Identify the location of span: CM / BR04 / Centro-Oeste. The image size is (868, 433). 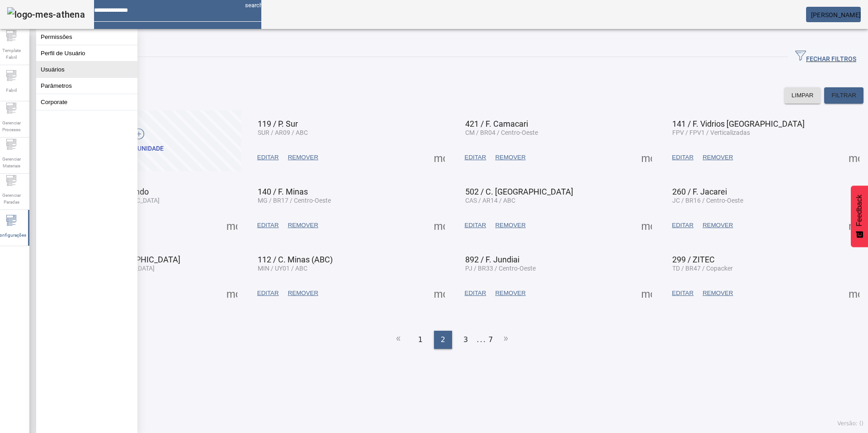
(502, 133).